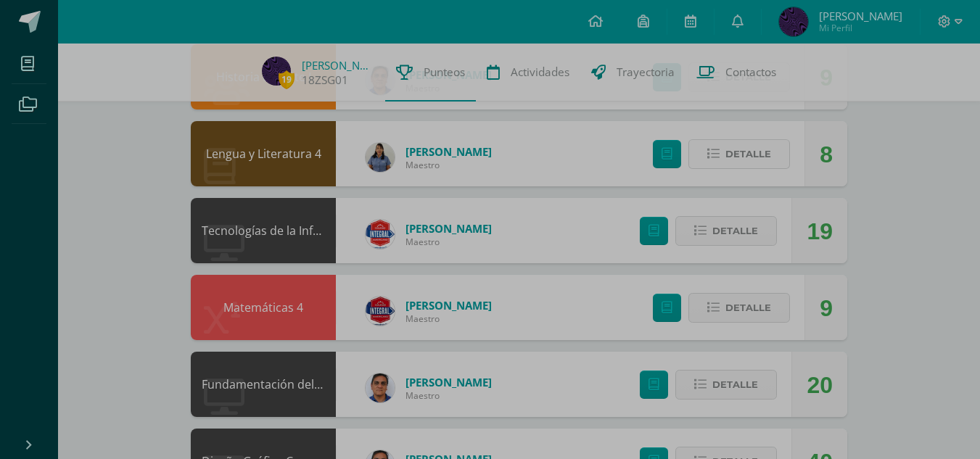 The width and height of the screenshot is (980, 459). What do you see at coordinates (751, 72) in the screenshot?
I see `span: Contactos` at bounding box center [751, 72].